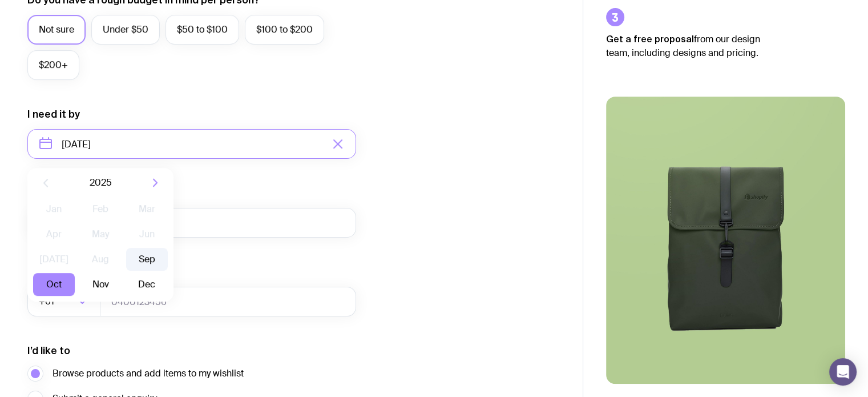 Image resolution: width=868 pixels, height=397 pixels. What do you see at coordinates (53, 209) in the screenshot?
I see `button: Jan` at bounding box center [53, 209].